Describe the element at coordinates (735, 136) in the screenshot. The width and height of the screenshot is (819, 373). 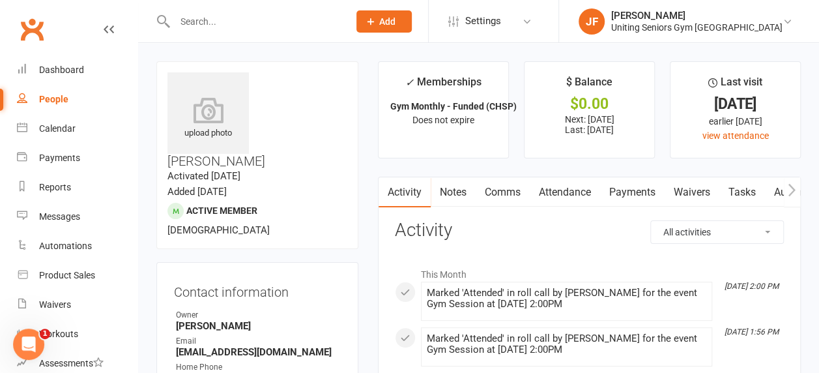
I see `a: view attendance` at that location.